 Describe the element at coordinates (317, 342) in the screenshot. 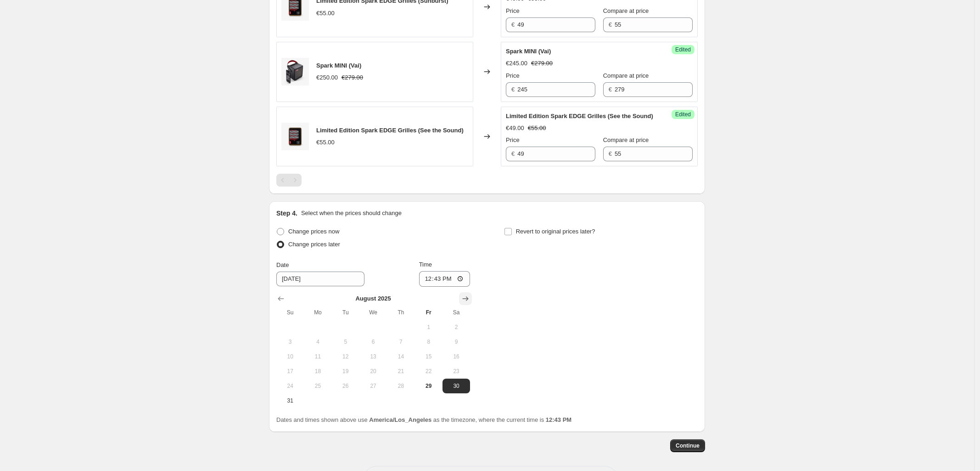

I see `span: 4` at that location.